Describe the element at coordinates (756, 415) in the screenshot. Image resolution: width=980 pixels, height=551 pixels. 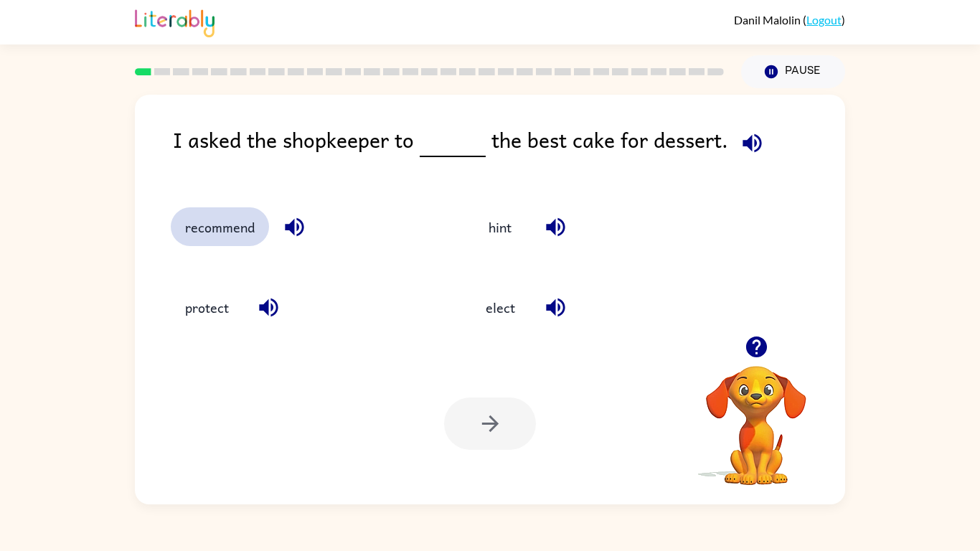
I see `video: Your browser must support playing .mp4 files to use Literably. Please try using another browser.` at that location.